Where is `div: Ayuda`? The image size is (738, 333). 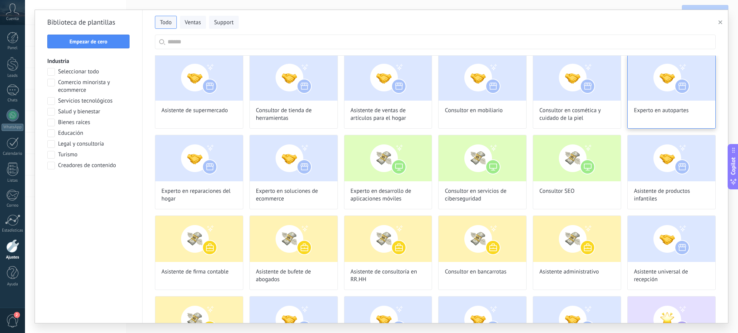 div: Ayuda is located at coordinates (13, 285).